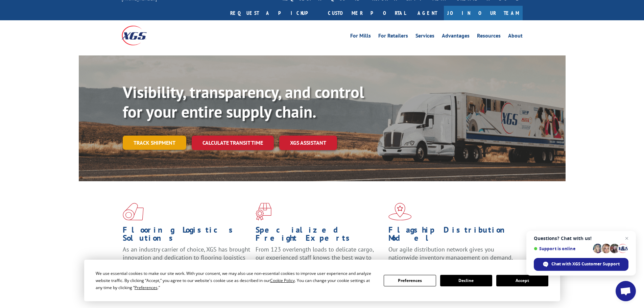  What do you see at coordinates (562, 249) in the screenshot?
I see `span: Support is online` at bounding box center [562, 249].